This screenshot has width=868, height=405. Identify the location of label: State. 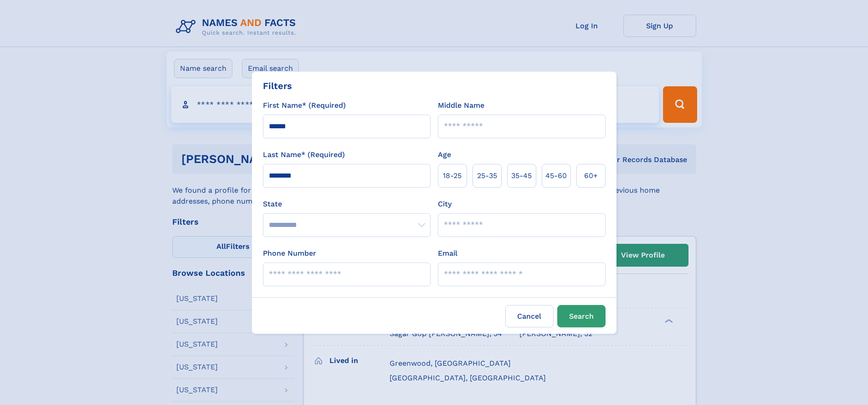
(347, 204).